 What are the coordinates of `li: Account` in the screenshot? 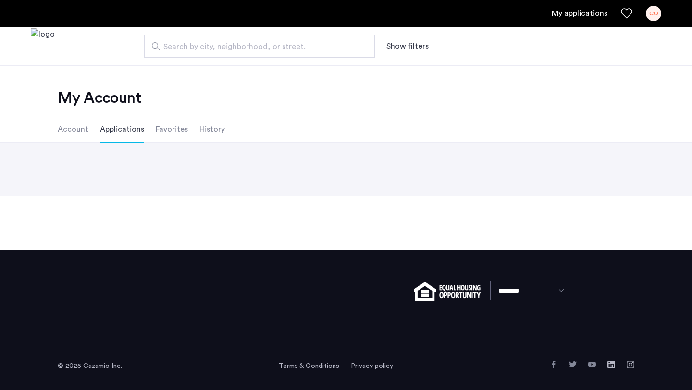 It's located at (73, 129).